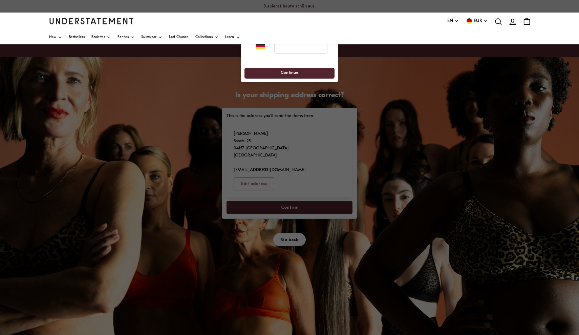 The image size is (579, 335). Describe the element at coordinates (52, 37) in the screenshot. I see `span: New` at that location.